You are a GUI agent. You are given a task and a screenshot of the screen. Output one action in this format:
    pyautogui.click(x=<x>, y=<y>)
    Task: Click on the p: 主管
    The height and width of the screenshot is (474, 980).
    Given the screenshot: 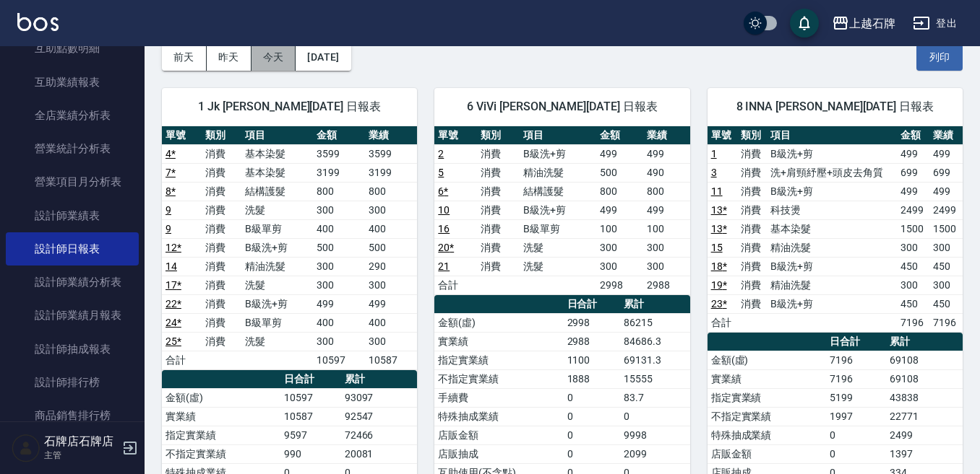 What is the action you would take?
    pyautogui.click(x=81, y=456)
    